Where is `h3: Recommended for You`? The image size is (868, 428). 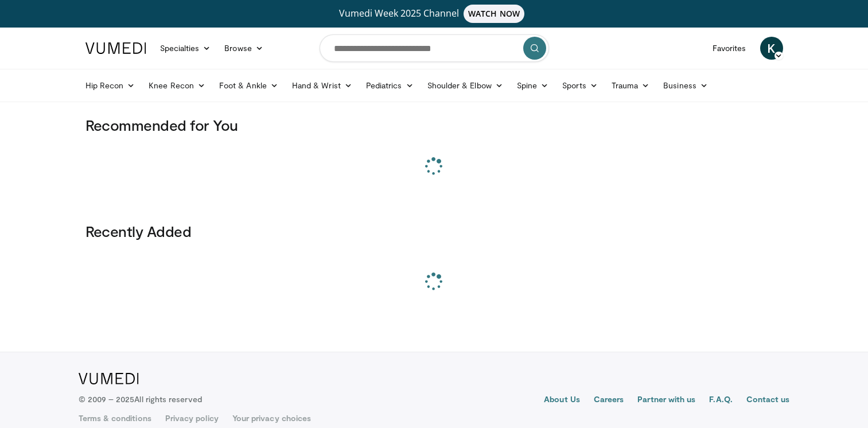 h3: Recommended for You is located at coordinates (434, 125).